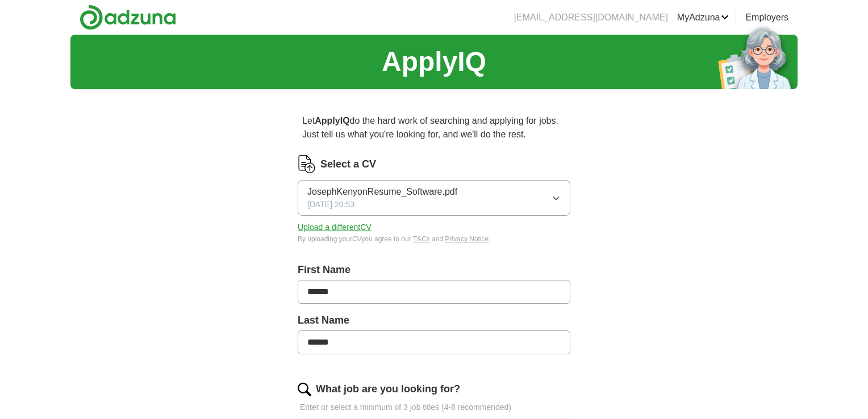 The width and height of the screenshot is (868, 419). I want to click on img: Adzuna logo, so click(128, 17).